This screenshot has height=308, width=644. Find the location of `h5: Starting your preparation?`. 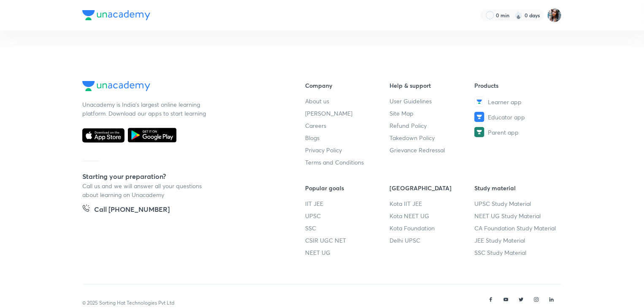

h5: Starting your preparation? is located at coordinates (180, 176).